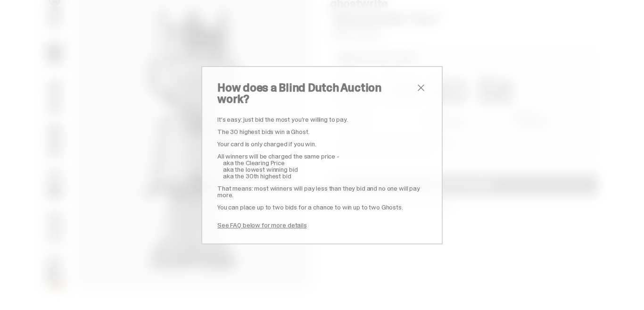 The image size is (644, 310). Describe the element at coordinates (322, 144) in the screenshot. I see `p: Your card is only charged if you win.` at that location.